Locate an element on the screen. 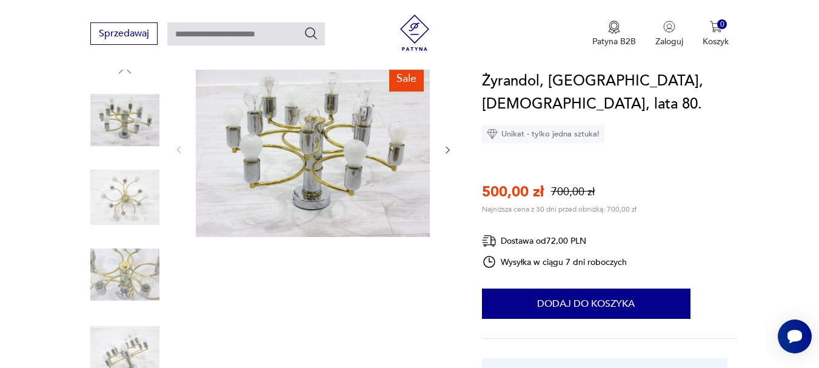 This screenshot has width=819, height=368. button: Sprzedawaj is located at coordinates (124, 33).